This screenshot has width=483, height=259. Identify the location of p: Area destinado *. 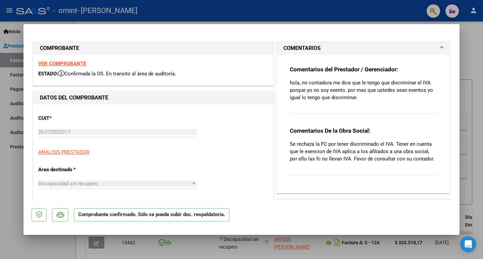
(73, 170).